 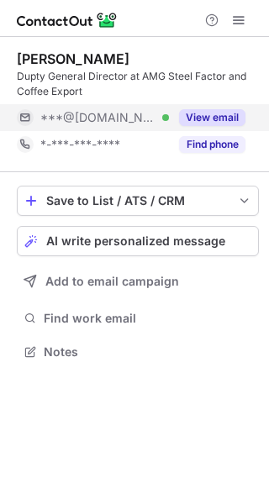 I want to click on button: save-profile-one-click, so click(x=138, y=201).